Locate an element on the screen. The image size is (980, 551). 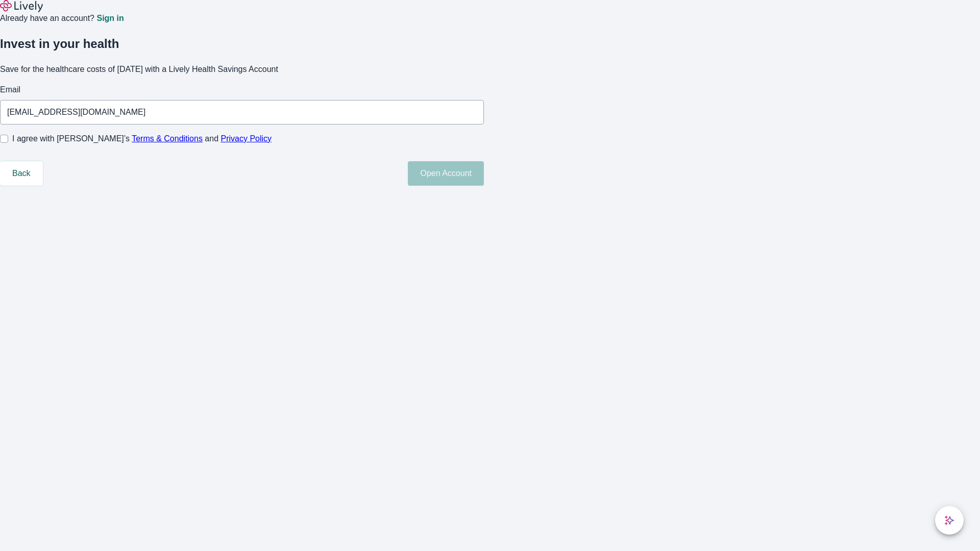
a: Privacy Policy is located at coordinates (246, 138).